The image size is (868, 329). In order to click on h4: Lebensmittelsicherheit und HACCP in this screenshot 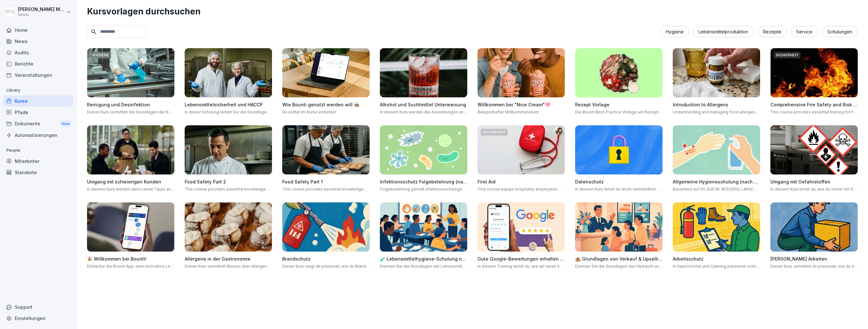, I will do `click(228, 104)`.